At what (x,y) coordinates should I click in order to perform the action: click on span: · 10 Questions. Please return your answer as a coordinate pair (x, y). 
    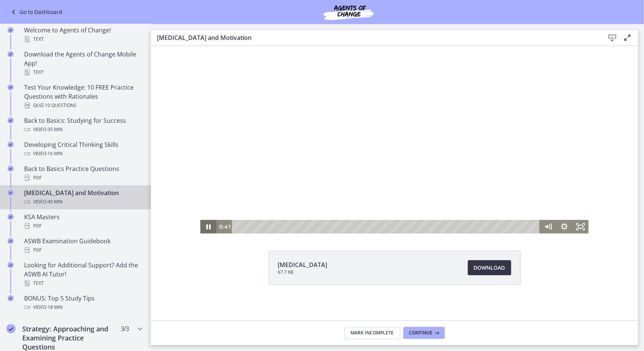
    Looking at the image, I should click on (60, 105).